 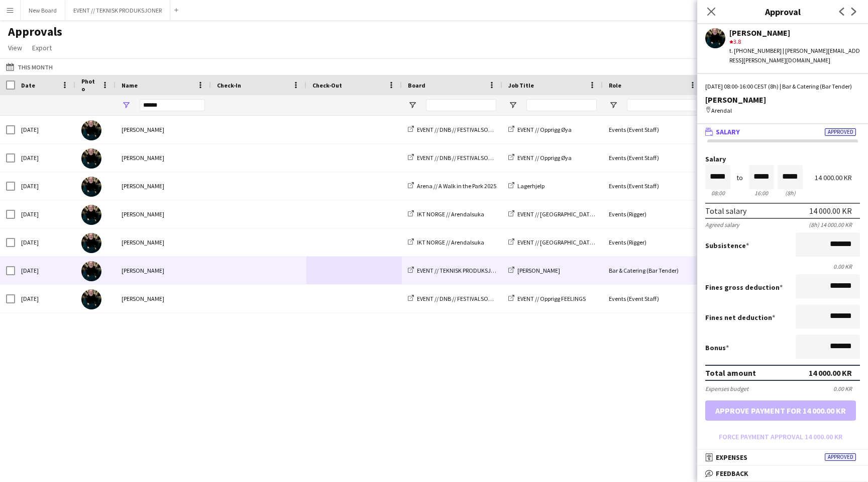 What do you see at coordinates (15, 48) in the screenshot?
I see `span: View` at bounding box center [15, 48].